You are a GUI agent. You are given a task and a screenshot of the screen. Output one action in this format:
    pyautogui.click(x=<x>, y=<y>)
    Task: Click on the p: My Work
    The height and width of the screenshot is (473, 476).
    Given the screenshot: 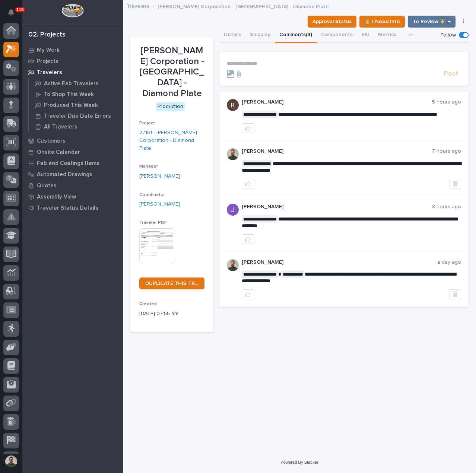 What is the action you would take?
    pyautogui.click(x=48, y=50)
    